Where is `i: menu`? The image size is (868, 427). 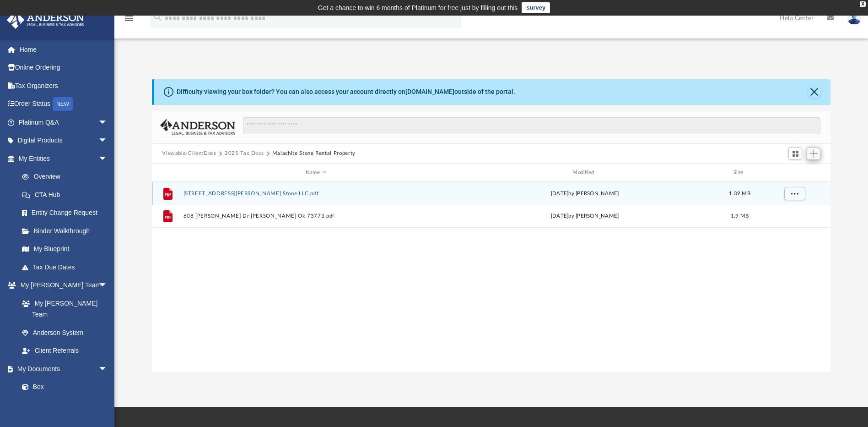 i: menu is located at coordinates (129, 18).